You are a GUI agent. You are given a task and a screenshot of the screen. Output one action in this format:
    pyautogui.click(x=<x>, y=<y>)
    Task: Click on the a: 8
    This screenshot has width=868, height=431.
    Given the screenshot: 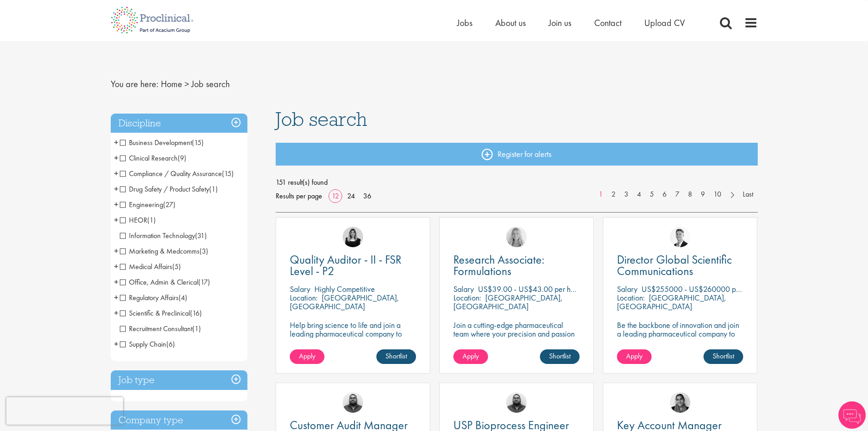 What is the action you would take?
    pyautogui.click(x=690, y=194)
    